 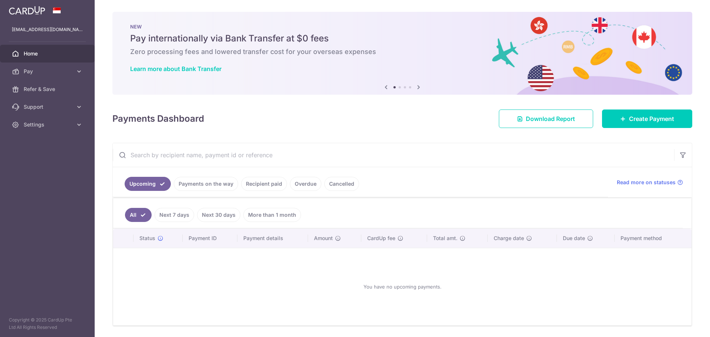 What do you see at coordinates (650, 182) in the screenshot?
I see `a: Read more on statuses` at bounding box center [650, 182].